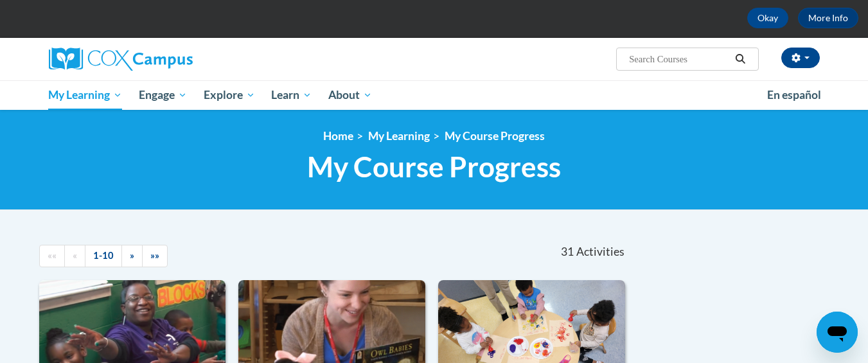  I want to click on a: Next, so click(132, 256).